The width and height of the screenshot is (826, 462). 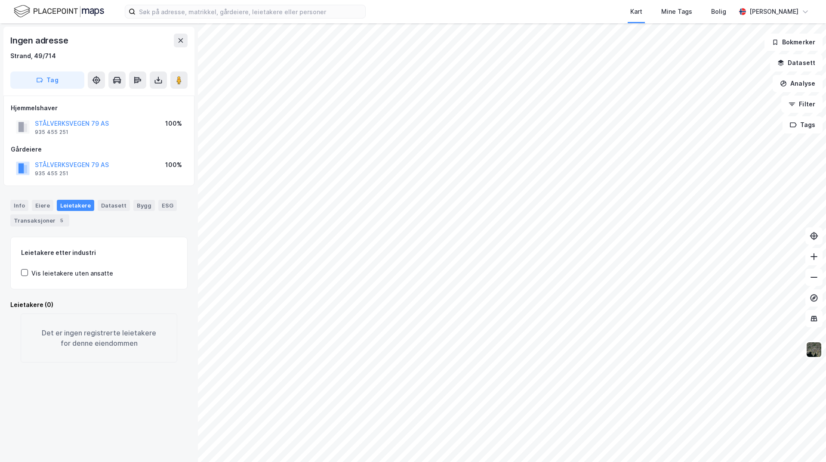 What do you see at coordinates (798, 83) in the screenshot?
I see `button: Analyse` at bounding box center [798, 83].